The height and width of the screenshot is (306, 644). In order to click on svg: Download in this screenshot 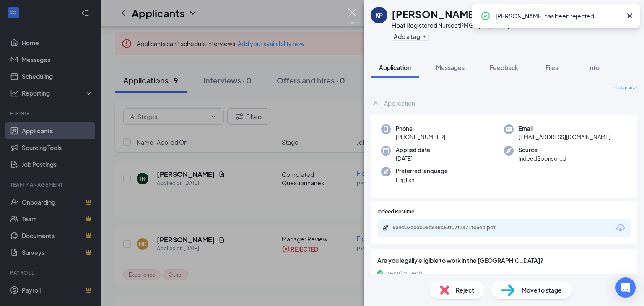, I will do `click(620, 228)`.